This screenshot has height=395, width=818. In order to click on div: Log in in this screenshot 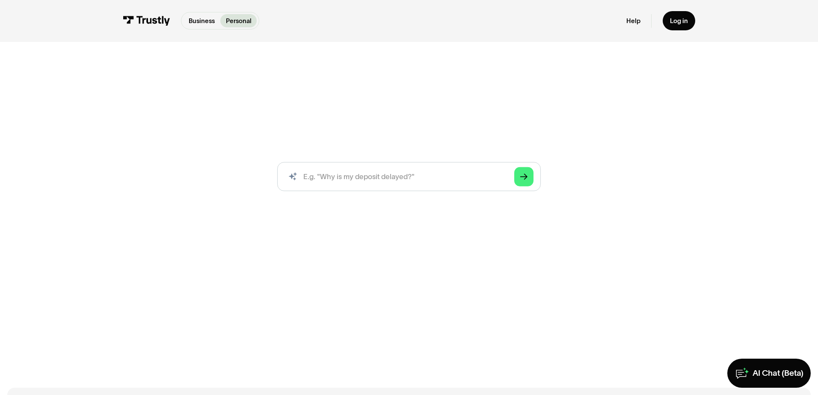, I will do `click(679, 21)`.